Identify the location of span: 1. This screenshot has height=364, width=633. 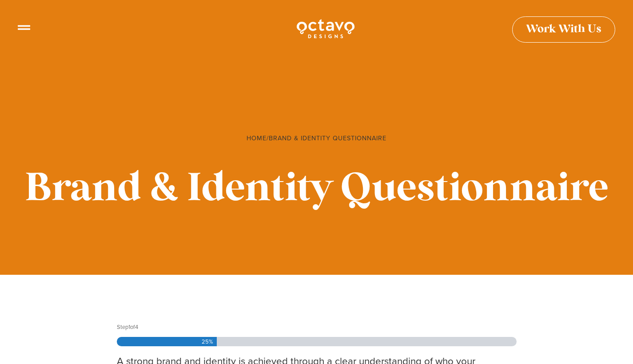
(129, 326).